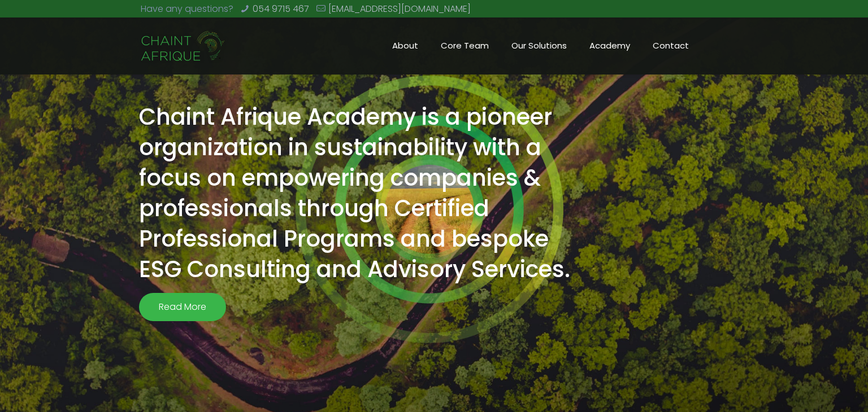 The width and height of the screenshot is (868, 412). What do you see at coordinates (464, 46) in the screenshot?
I see `a: Core Team` at bounding box center [464, 46].